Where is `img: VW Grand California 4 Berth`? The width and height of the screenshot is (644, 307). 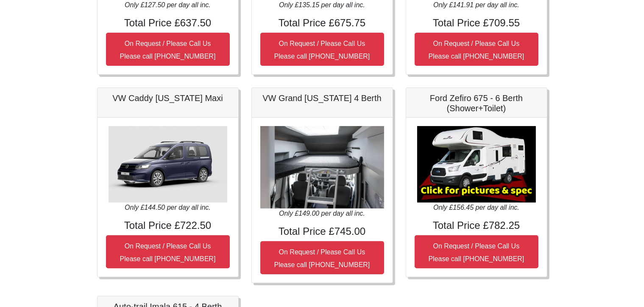 img: VW Grand California 4 Berth is located at coordinates (322, 167).